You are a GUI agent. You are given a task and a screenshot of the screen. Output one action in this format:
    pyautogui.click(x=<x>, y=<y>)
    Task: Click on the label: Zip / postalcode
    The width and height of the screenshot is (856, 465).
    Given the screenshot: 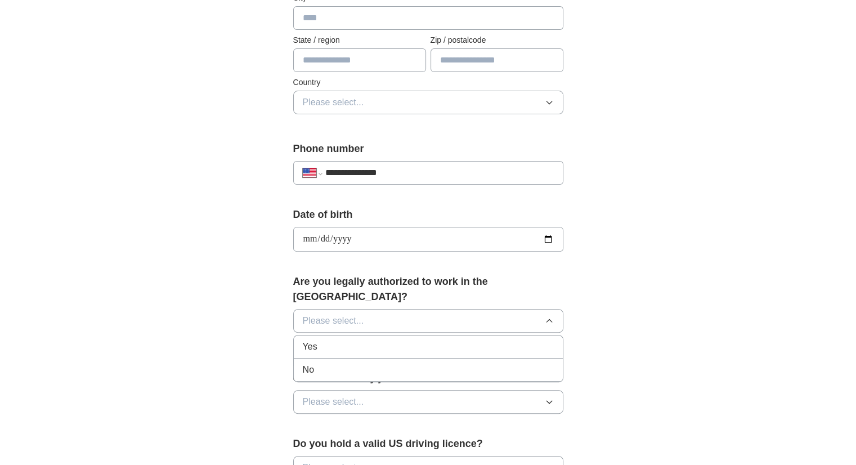 What is the action you would take?
    pyautogui.click(x=497, y=40)
    